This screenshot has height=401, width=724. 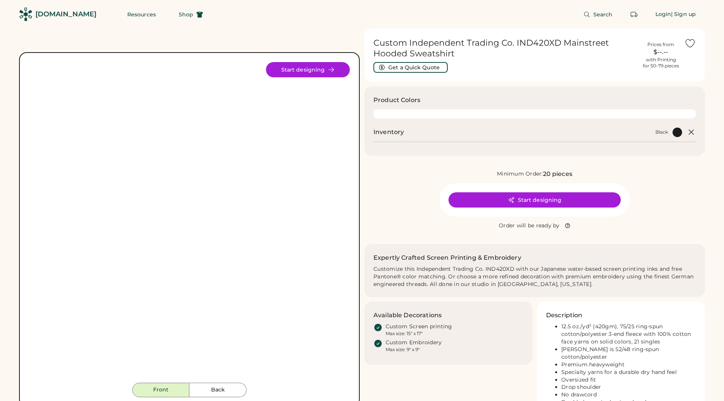 I want to click on h3: Product Colors, so click(x=397, y=100).